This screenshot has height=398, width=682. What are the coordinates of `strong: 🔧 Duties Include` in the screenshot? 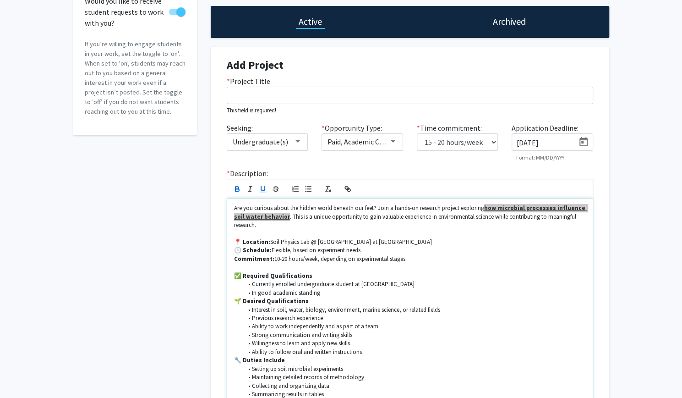 It's located at (259, 360).